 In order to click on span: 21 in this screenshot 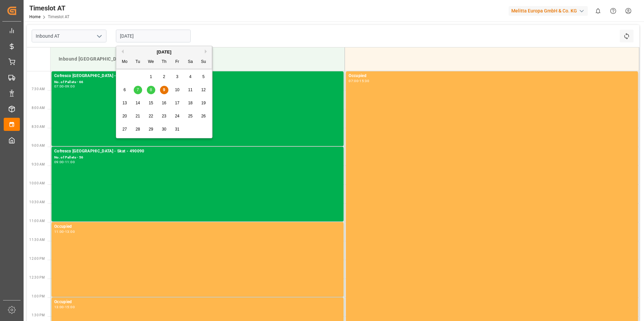, I will do `click(137, 116)`.